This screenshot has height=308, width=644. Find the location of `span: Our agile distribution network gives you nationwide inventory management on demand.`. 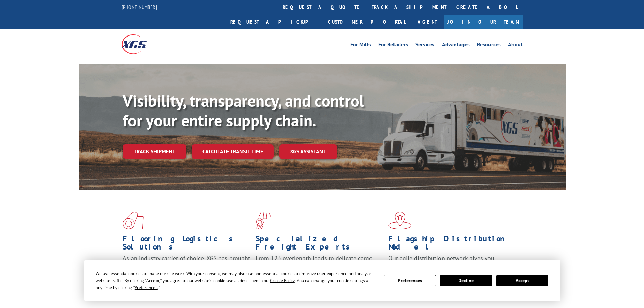

span: Our agile distribution network gives you nationwide inventory management on demand. is located at coordinates (451, 262).